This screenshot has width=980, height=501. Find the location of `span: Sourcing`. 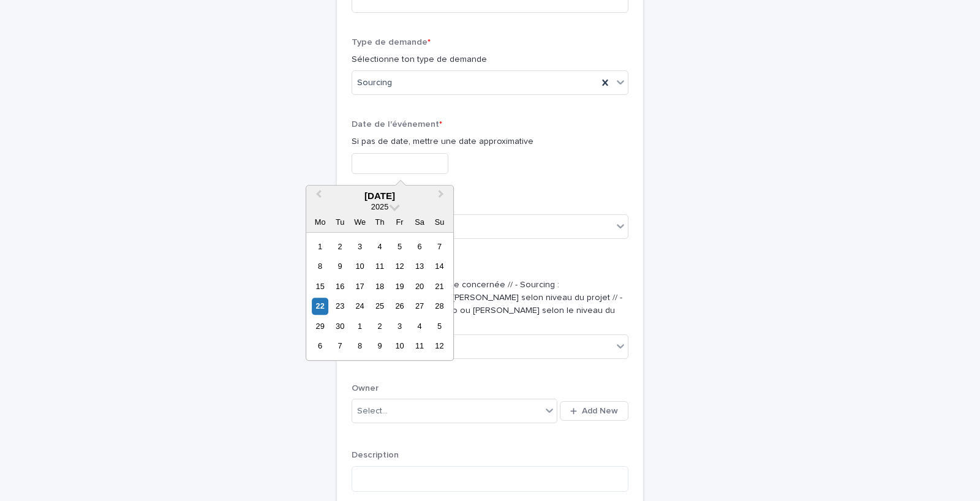

span: Sourcing is located at coordinates (374, 83).